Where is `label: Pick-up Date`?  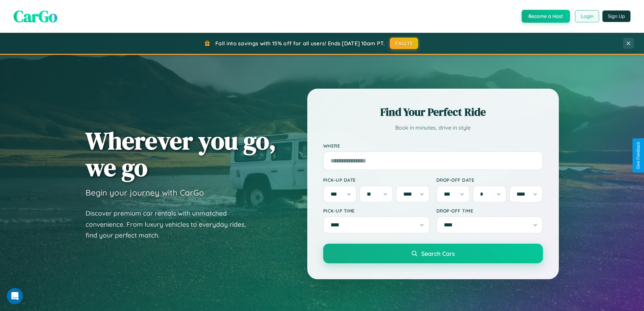 label: Pick-up Date is located at coordinates (376, 180).